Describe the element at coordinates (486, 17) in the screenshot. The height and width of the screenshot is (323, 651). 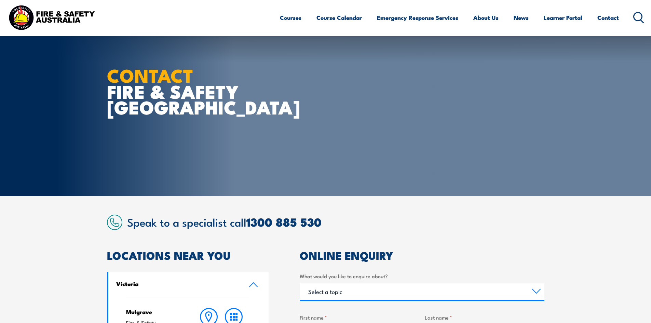
I see `a: About Us` at that location.